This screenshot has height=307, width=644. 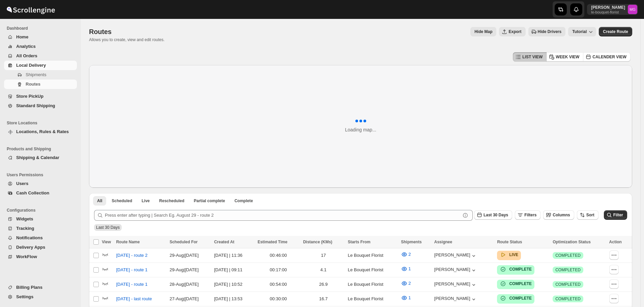 What do you see at coordinates (25, 228) in the screenshot?
I see `span: Tracking` at bounding box center [25, 228].